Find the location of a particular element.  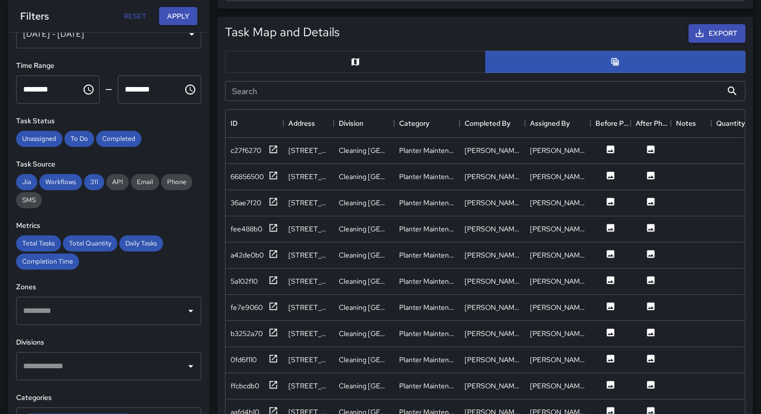

button: c27f6270 is located at coordinates (254, 151).